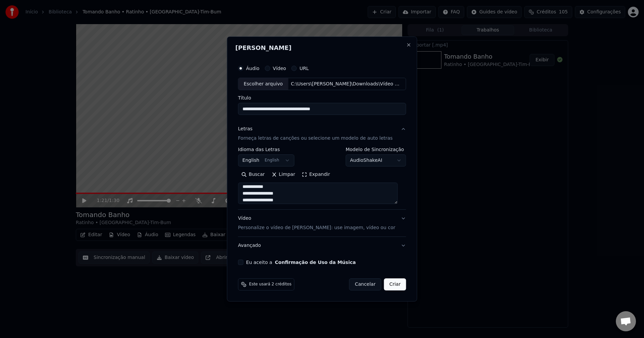 This screenshot has width=644, height=338. Describe the element at coordinates (376, 150) in the screenshot. I see `label: Modelo de Sincronização` at that location.